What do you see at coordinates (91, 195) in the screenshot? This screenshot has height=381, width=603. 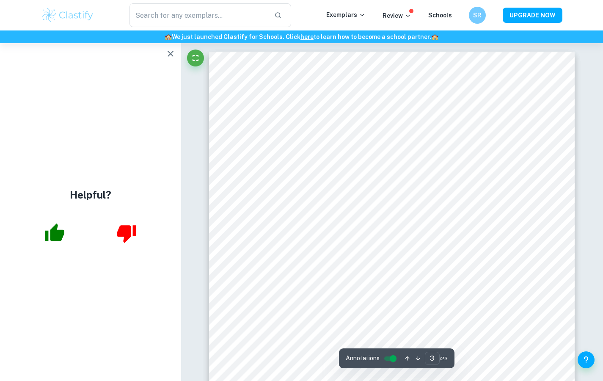 I see `h4: Helpful?` at bounding box center [91, 195].